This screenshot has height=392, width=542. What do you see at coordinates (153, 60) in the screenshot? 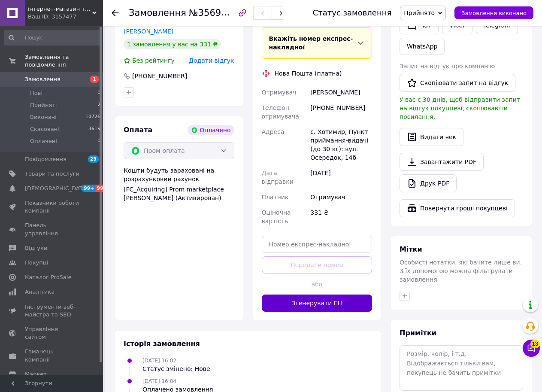
I see `span: Без рейтингу` at bounding box center [153, 60].